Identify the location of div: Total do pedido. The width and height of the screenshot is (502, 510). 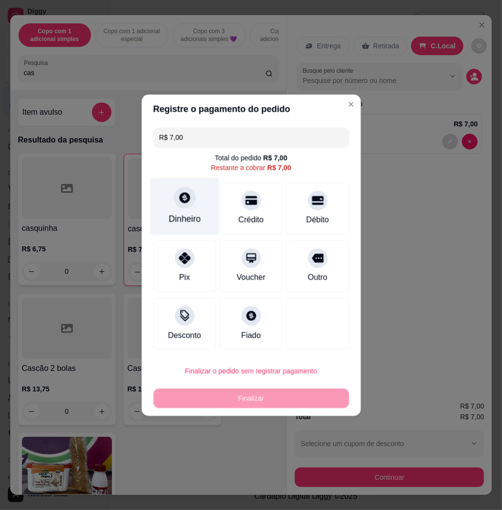
(251, 158).